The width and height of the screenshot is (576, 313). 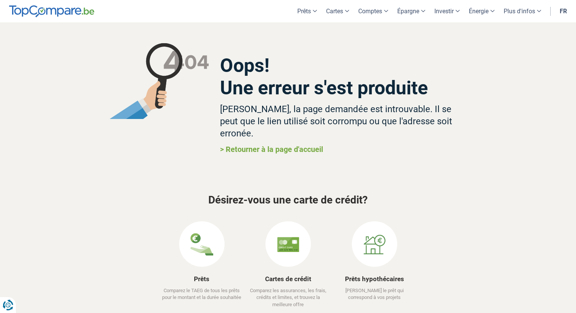 I want to click on img: Prêts, so click(x=202, y=244).